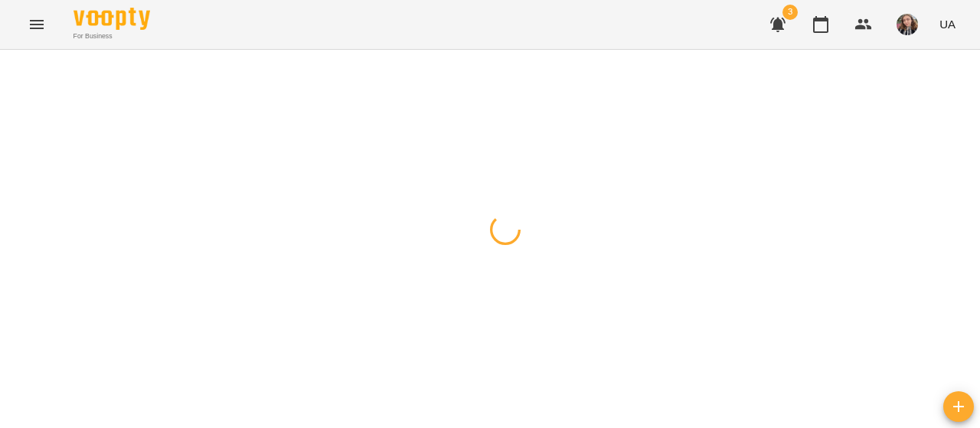 The width and height of the screenshot is (980, 428). Describe the element at coordinates (907, 25) in the screenshot. I see `img: eab3ee43b19804faa4f6a12c6904e440.jpg` at that location.